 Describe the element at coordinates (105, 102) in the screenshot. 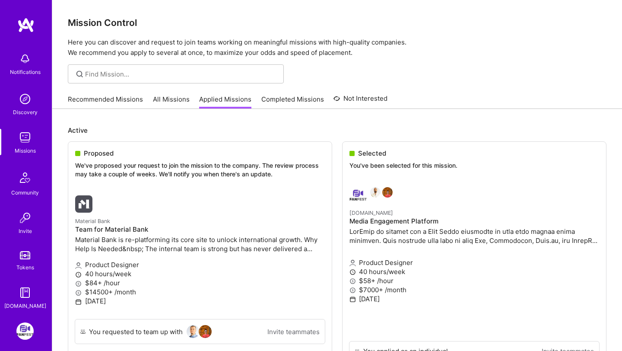

I see `a: Recommended Missions` at that location.